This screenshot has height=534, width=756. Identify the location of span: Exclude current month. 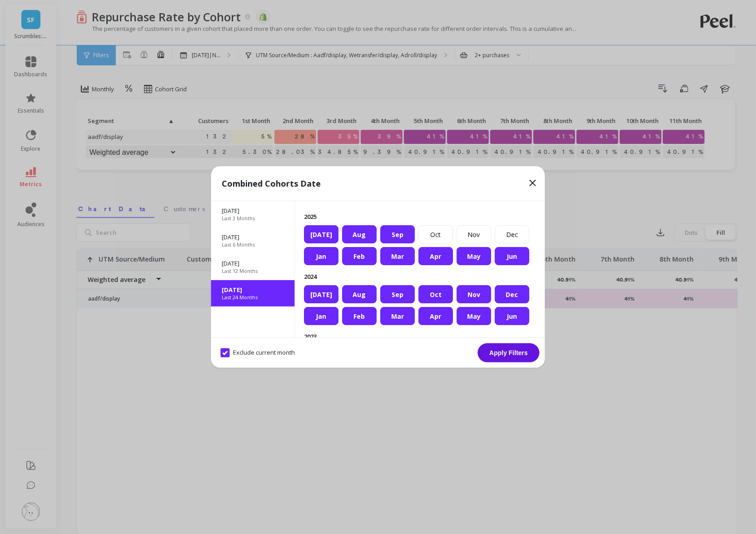
(258, 353).